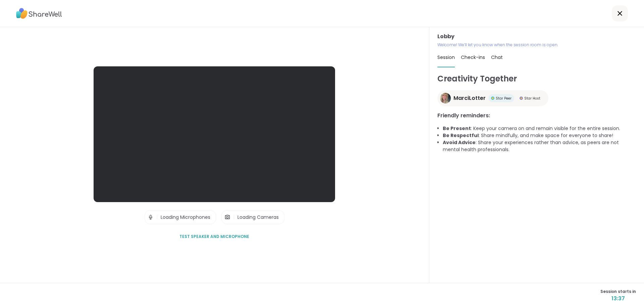  I want to click on img: Star Peer, so click(492, 98).